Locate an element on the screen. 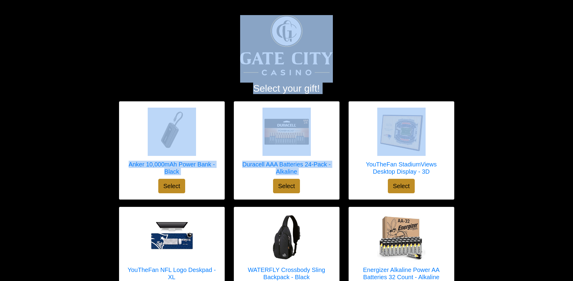  h5: Anker 10,000mAh Power Bank - Black is located at coordinates (172, 168).